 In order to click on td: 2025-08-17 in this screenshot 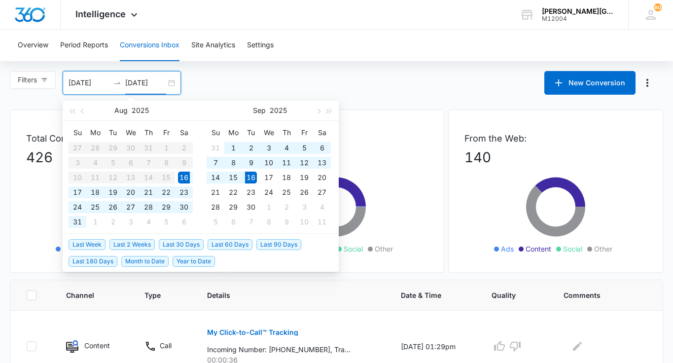, I will do `click(77, 192)`.